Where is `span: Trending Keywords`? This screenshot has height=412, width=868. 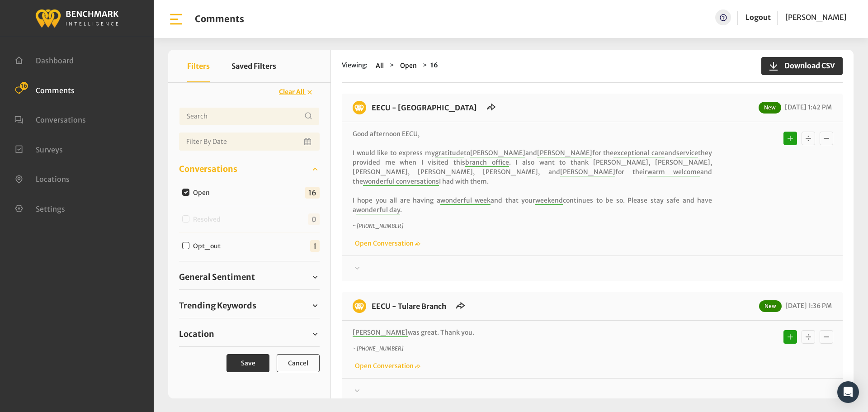 span: Trending Keywords is located at coordinates (218, 305).